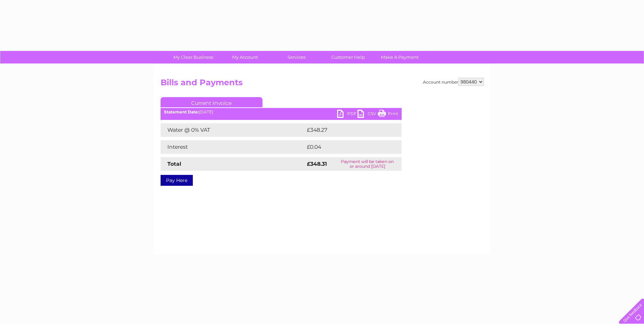  What do you see at coordinates (453, 82) in the screenshot?
I see `div: Account number` at bounding box center [453, 82].